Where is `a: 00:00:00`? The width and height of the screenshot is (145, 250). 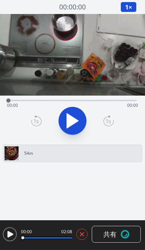
a: 00:00:00 is located at coordinates (73, 7).